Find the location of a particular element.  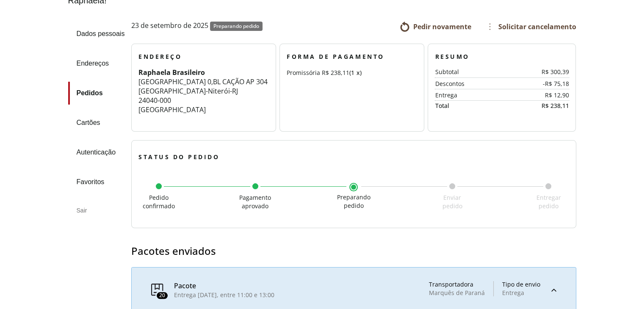

a: Favoritos is located at coordinates (96, 182).